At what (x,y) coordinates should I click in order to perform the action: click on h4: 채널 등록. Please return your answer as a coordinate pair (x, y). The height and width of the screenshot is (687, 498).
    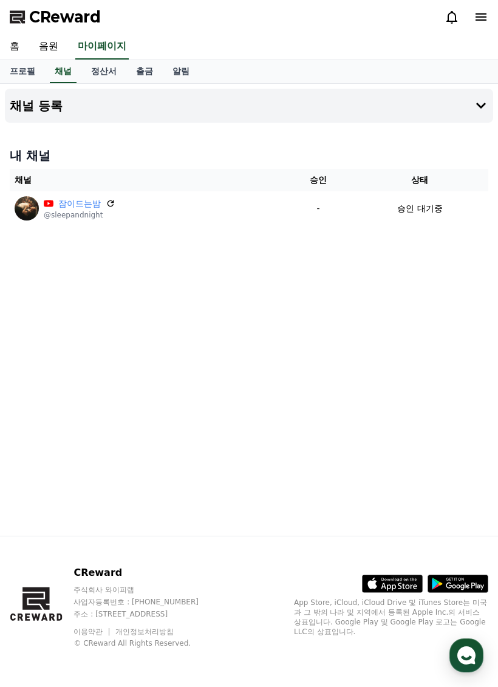
    Looking at the image, I should click on (36, 106).